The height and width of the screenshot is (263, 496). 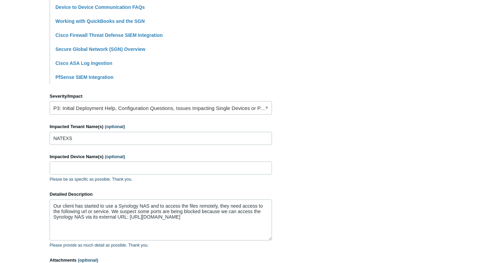 I want to click on a: Working with QuickBooks and the SGN, so click(x=100, y=21).